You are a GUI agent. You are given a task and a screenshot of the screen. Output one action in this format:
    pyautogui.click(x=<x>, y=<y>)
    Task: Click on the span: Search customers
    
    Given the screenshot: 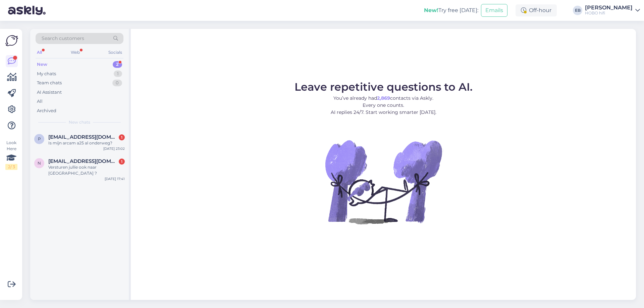 What is the action you would take?
    pyautogui.click(x=63, y=38)
    